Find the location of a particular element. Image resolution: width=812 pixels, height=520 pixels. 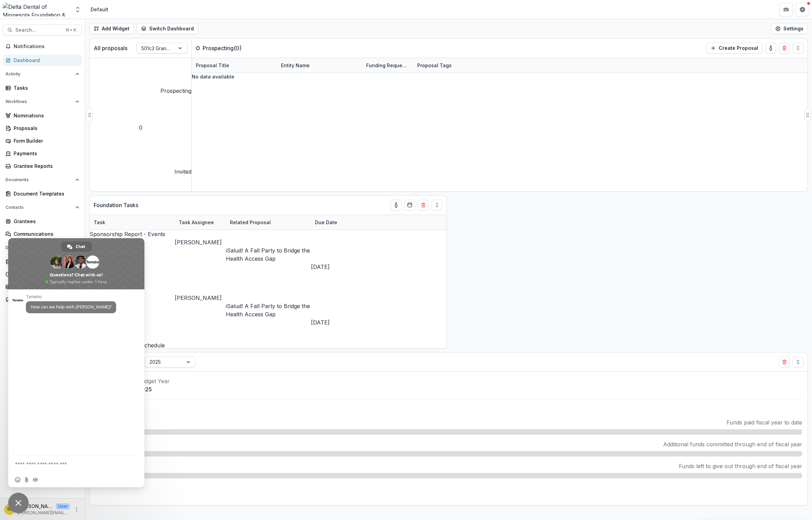

span: Contacts is located at coordinates (39, 208).